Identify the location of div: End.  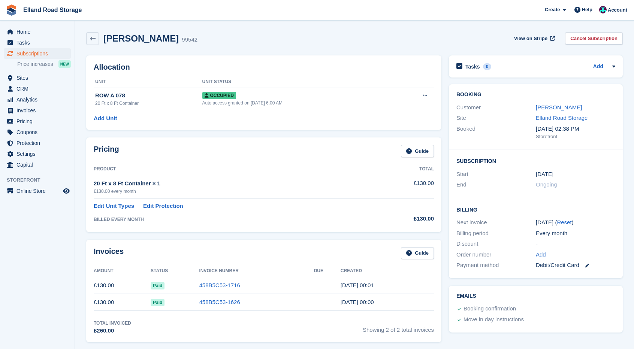
(496, 185).